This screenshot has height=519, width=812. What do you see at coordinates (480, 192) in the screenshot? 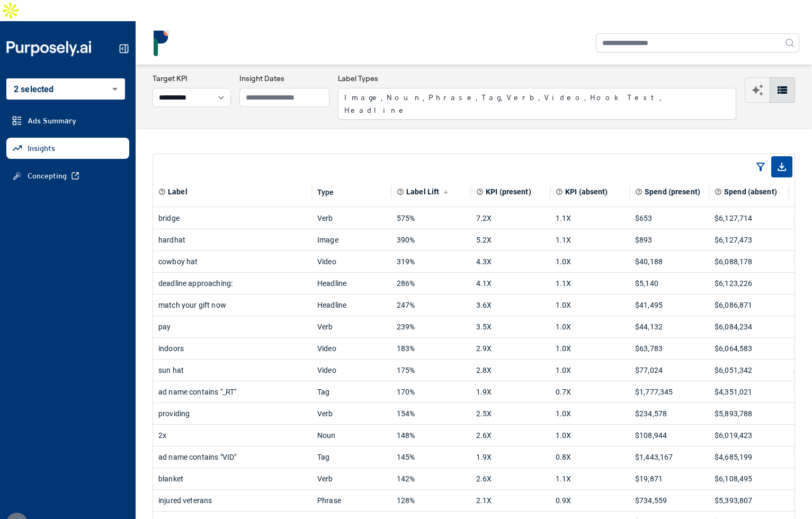
I see `svg: Aggregate KPI value of all ads where label is present` at bounding box center [480, 192].